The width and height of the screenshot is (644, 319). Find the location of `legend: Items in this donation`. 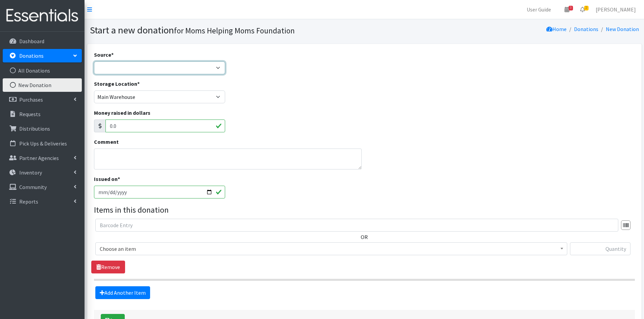

legend: Items in this donation is located at coordinates (365, 210).